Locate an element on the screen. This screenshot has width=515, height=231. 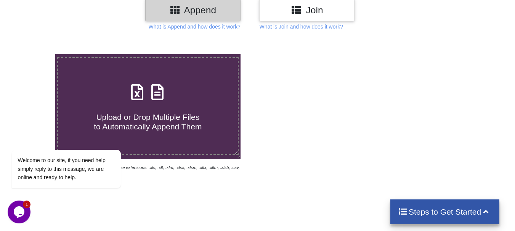
h3: Append is located at coordinates (193, 10).